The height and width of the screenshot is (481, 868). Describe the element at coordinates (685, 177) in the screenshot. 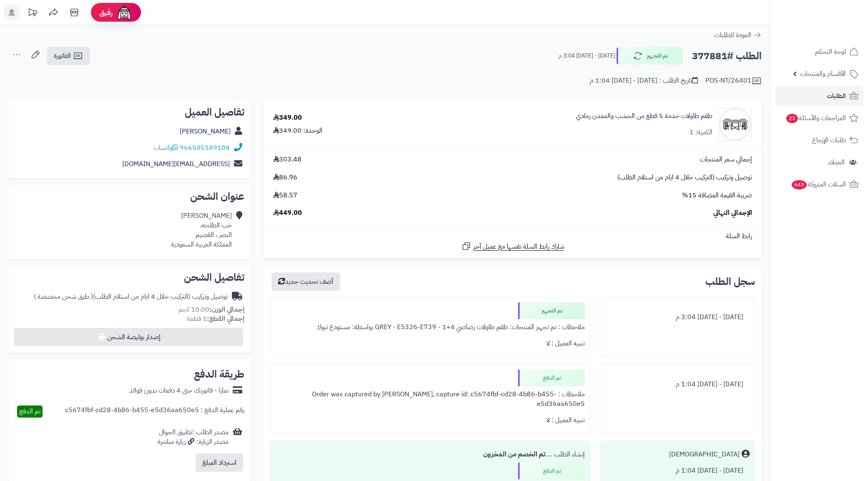

I see `span: توصيل وتركيب (التركيب خلال 4 ايام من استلام الطلب)` at that location.